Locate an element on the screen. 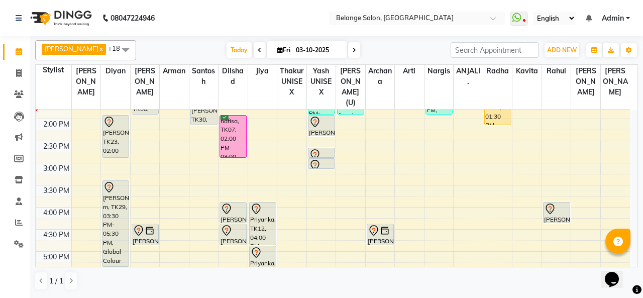  div: 2:30 PM is located at coordinates (56, 146).